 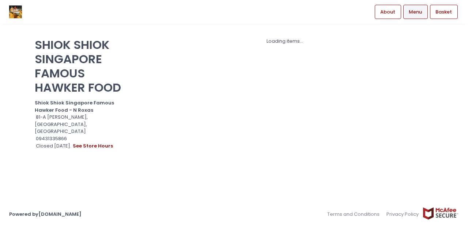 What do you see at coordinates (285, 41) in the screenshot?
I see `div: Loading items...` at bounding box center [285, 41].